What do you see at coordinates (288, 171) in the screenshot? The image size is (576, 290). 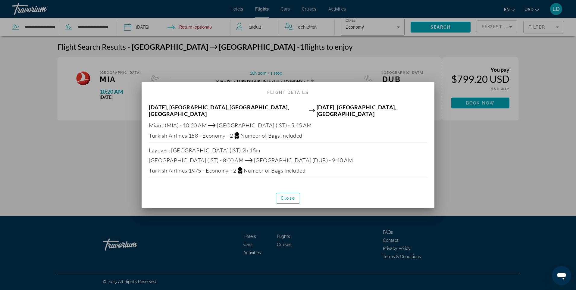 I see `div: Turkish Airlines 1975 -` at bounding box center [288, 171].